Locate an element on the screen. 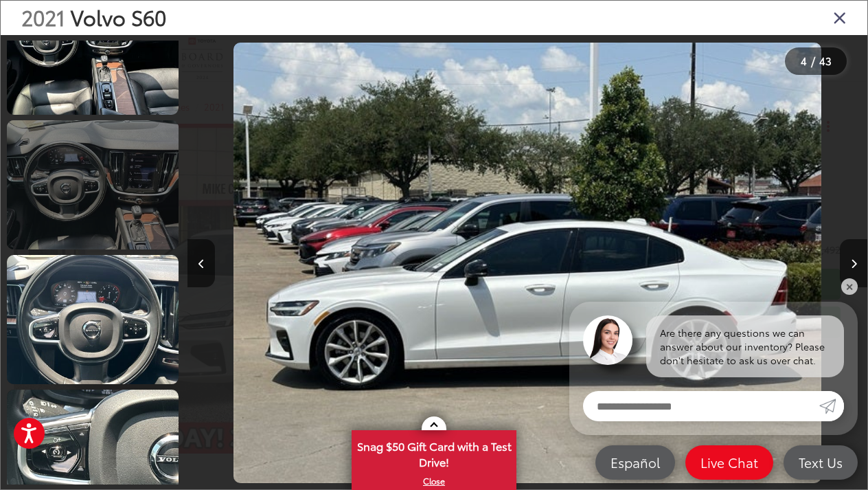  div: 2021 Volvo S60 T5 Momentum 3 is located at coordinates (527, 263).